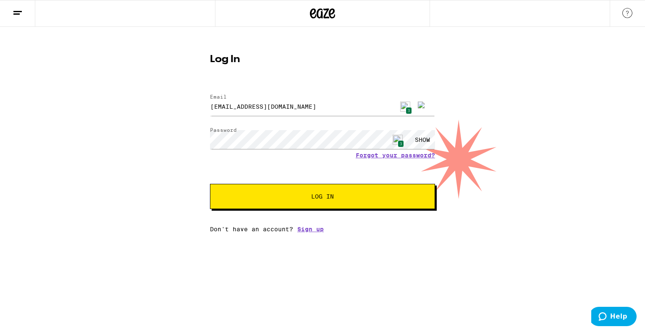  Describe the element at coordinates (323, 197) in the screenshot. I see `span: Log In` at that location.